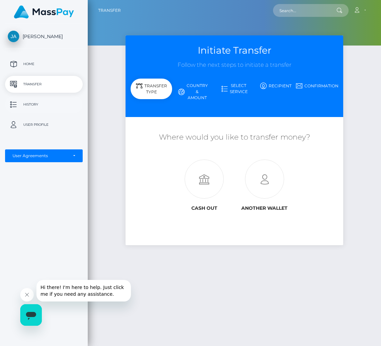 The height and width of the screenshot is (346, 381). I want to click on p: Home, so click(44, 64).